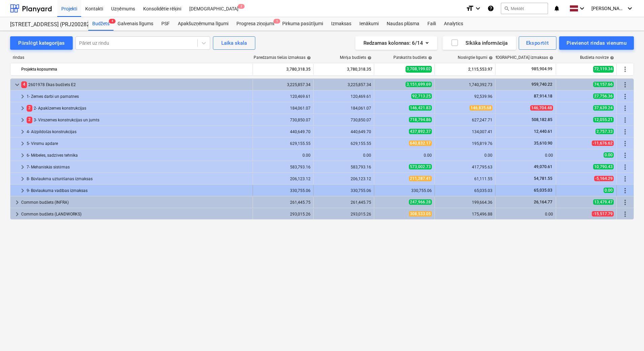 This screenshot has height=351, width=644. What do you see at coordinates (537, 43) in the screenshot?
I see `div: Eksportēt` at bounding box center [537, 43].